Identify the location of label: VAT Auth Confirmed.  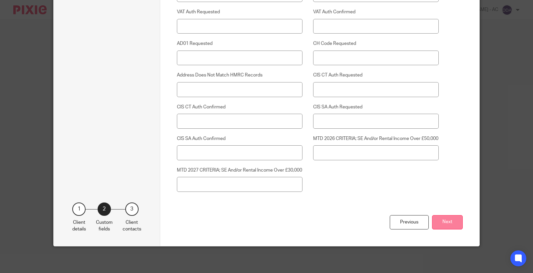
(376, 12).